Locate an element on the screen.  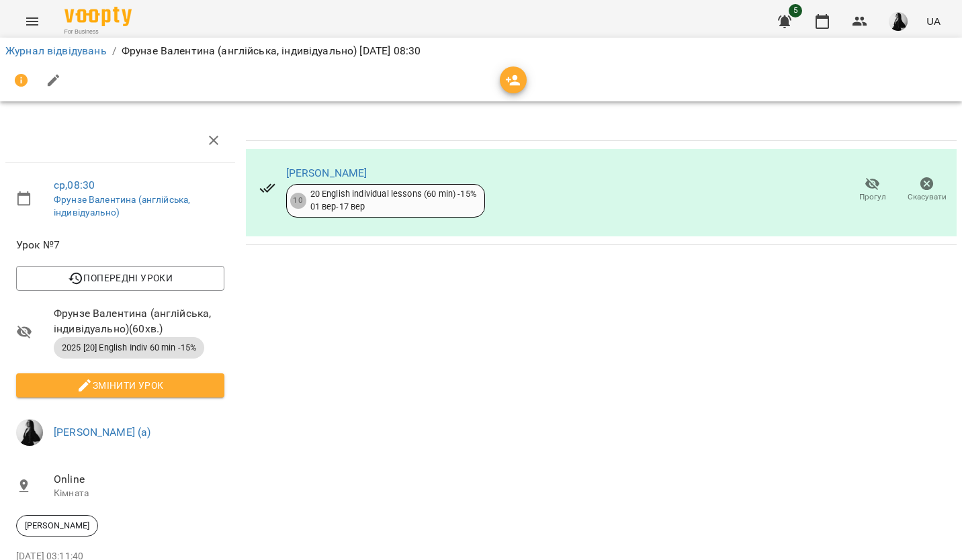
div: 10 is located at coordinates (298, 201).